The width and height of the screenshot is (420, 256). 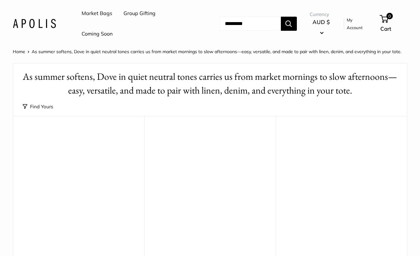 What do you see at coordinates (19, 52) in the screenshot?
I see `a: Home` at bounding box center [19, 52].